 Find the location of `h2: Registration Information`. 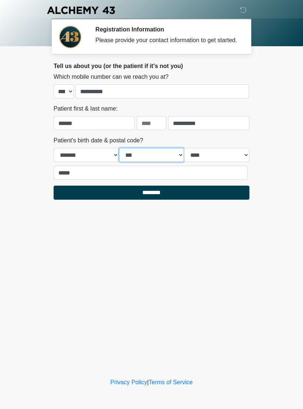

h2: Registration Information is located at coordinates (167, 29).